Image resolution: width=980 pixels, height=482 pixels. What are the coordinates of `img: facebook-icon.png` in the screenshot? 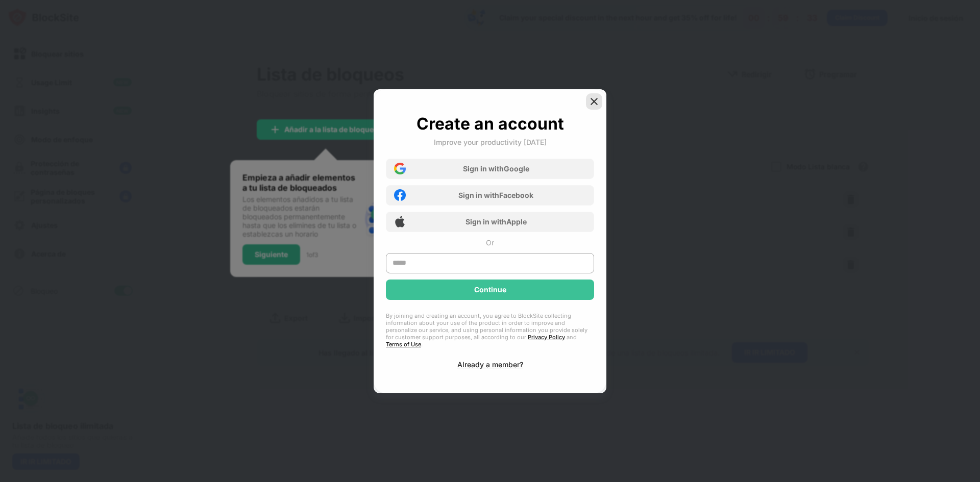 It's located at (400, 195).